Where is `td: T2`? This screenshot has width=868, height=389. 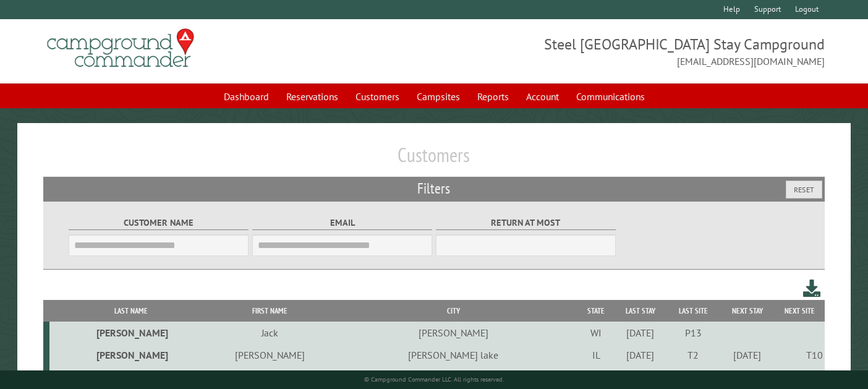
td: T2 is located at coordinates (693, 355).